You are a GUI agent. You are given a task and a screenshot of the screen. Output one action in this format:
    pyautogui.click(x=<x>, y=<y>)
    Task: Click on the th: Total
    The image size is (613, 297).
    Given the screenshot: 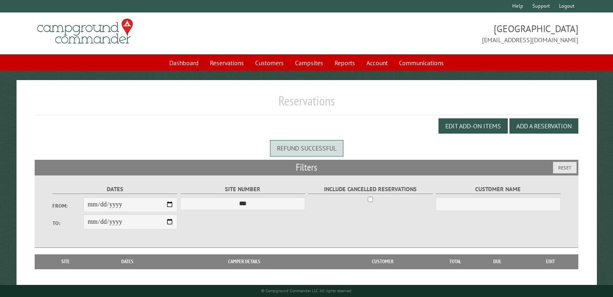 What is the action you would take?
    pyautogui.click(x=455, y=262)
    